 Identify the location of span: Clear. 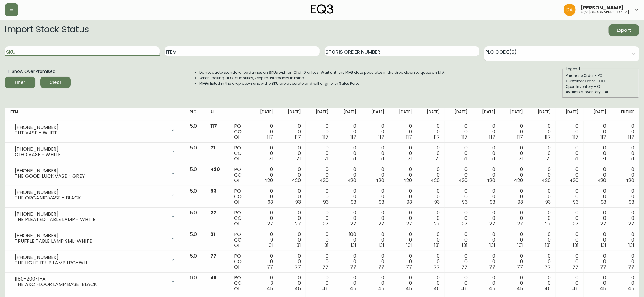
(56, 82).